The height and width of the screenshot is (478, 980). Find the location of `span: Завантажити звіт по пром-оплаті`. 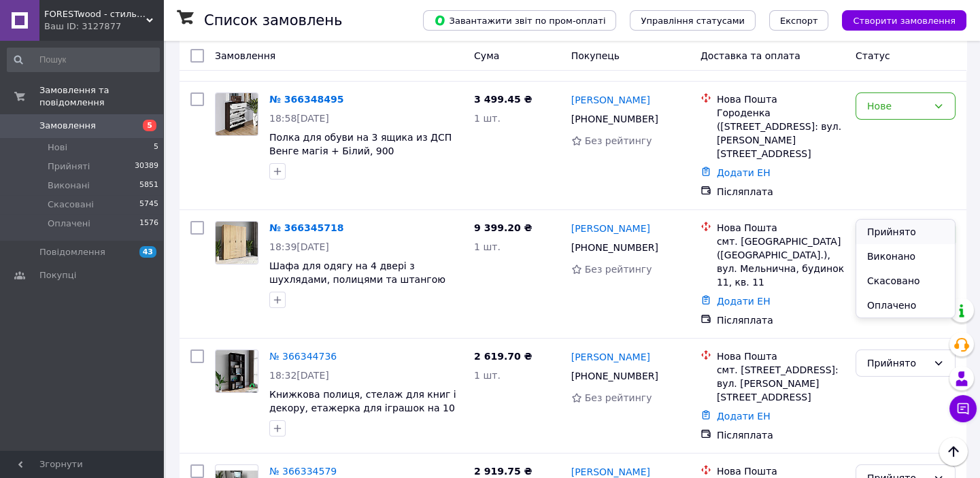

span: Завантажити звіт по пром-оплаті is located at coordinates (520, 21).